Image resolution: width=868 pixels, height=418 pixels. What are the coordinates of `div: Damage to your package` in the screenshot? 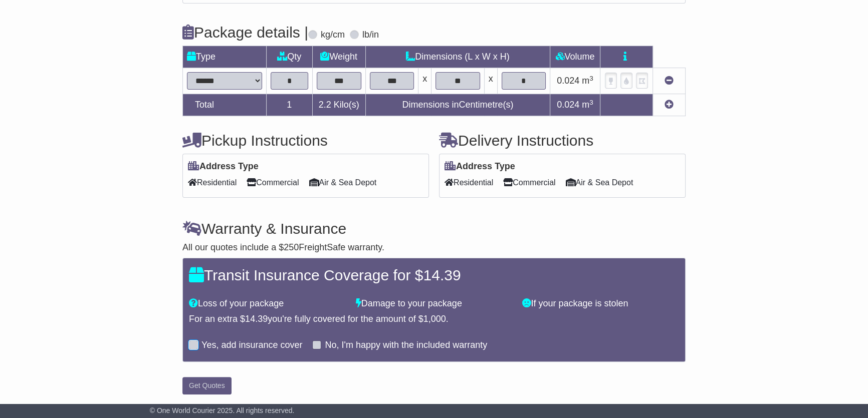 It's located at (434, 304).